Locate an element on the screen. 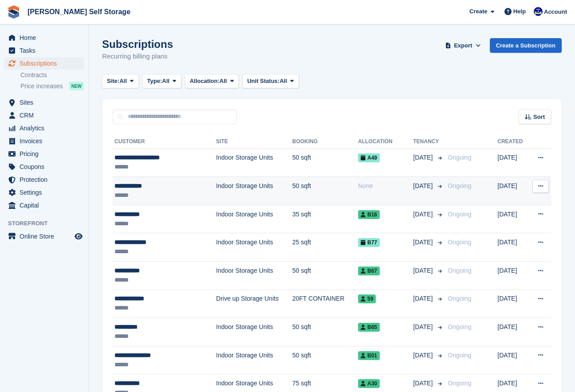 The image size is (575, 392). img: Justin Farthing is located at coordinates (538, 11).